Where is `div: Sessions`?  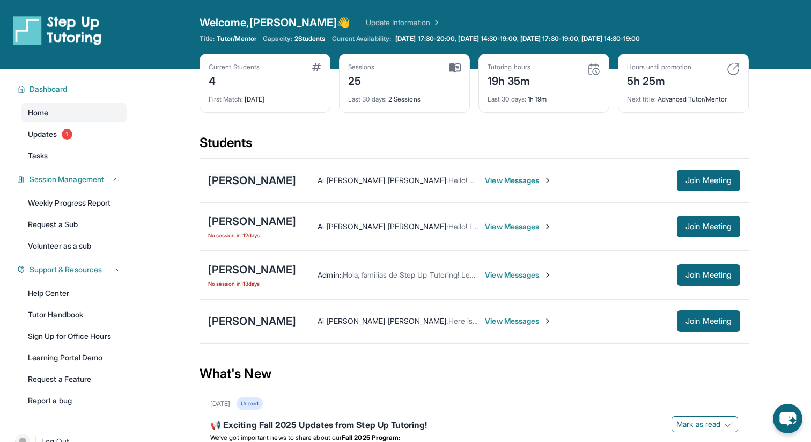 div: Sessions is located at coordinates (362, 67).